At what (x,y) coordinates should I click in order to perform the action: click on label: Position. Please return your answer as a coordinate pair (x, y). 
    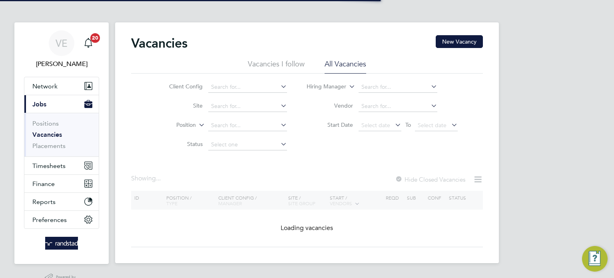
    Looking at the image, I should click on (173, 125).